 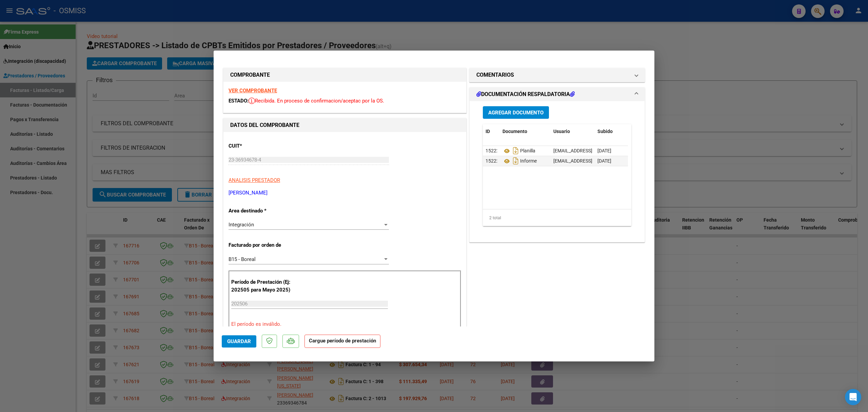 I want to click on h1: COMENTARIOS, so click(x=495, y=75).